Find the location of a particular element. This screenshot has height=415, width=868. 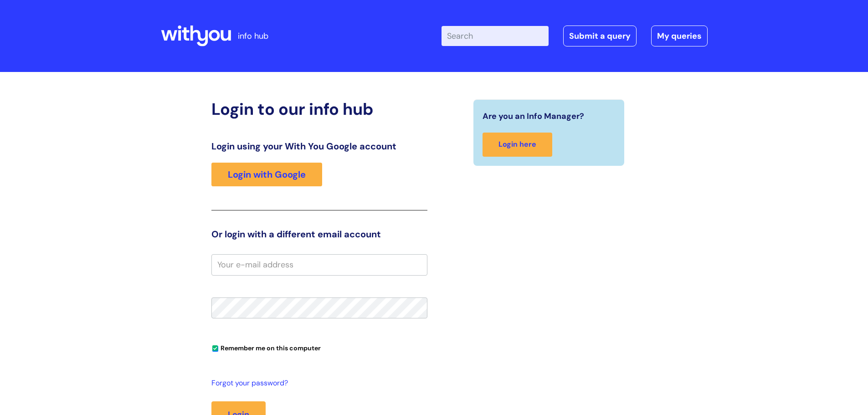

div: You can uncheck this option if you're logging in from a shared device is located at coordinates (320, 348).